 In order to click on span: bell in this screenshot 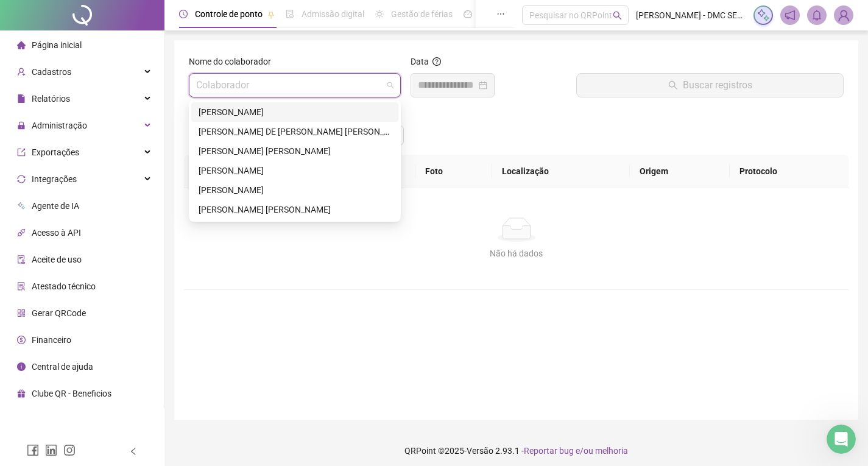, I will do `click(817, 15)`.